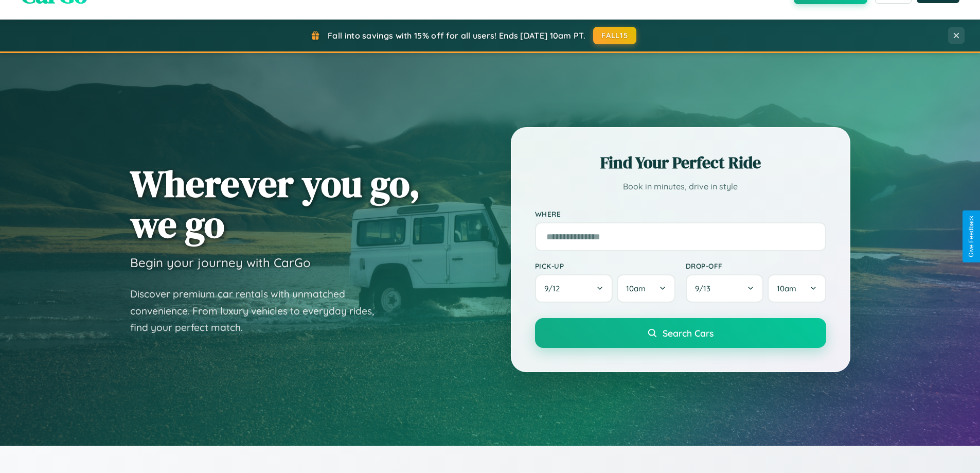  Describe the element at coordinates (258, 311) in the screenshot. I see `p: Discover premium car rentals with unmatched convenience. From luxury vehicles to everyday rides, ...` at that location.